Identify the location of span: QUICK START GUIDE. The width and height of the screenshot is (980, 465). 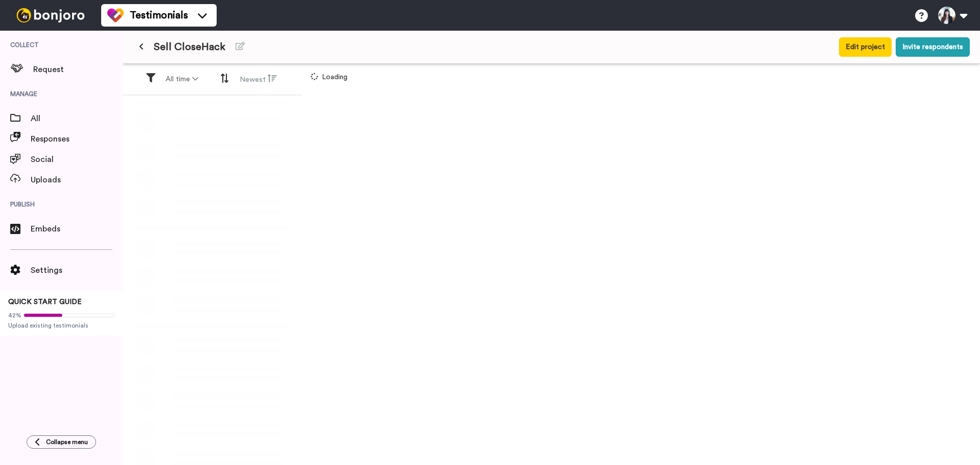
(45, 302).